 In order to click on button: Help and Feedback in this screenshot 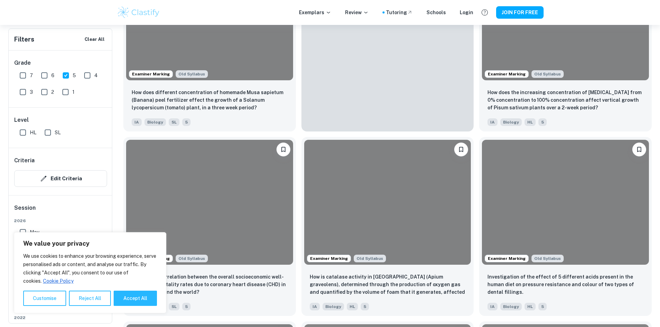, I will do `click(485, 12)`.